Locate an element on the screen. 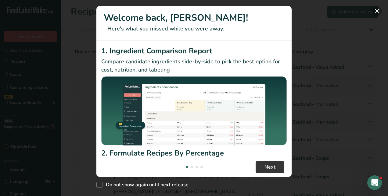  h2: 2. Formulate Recipes By Percentage is located at coordinates (194, 153).